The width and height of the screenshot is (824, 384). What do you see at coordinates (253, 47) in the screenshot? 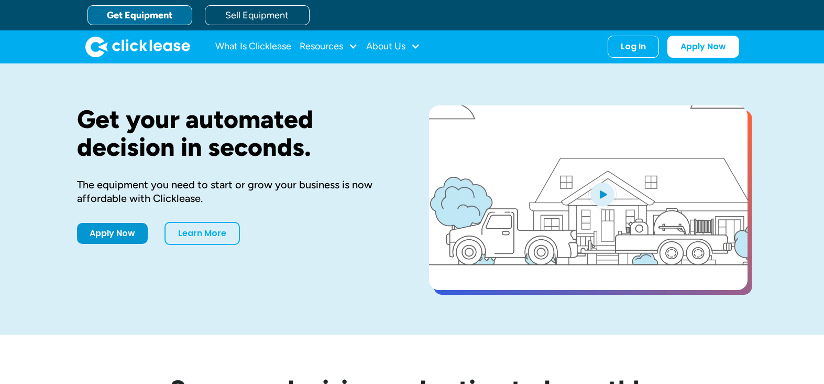
I see `a: What Is Clicklease` at bounding box center [253, 47].